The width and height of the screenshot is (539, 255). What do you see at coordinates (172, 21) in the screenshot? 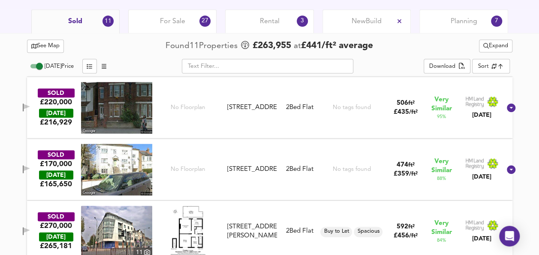
I see `span: For Sale` at bounding box center [172, 21].